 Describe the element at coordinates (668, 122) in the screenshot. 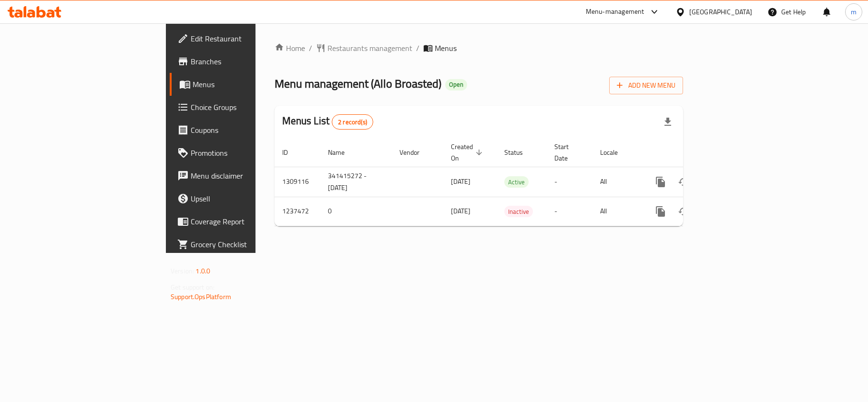

I see `div: Export file` at that location.